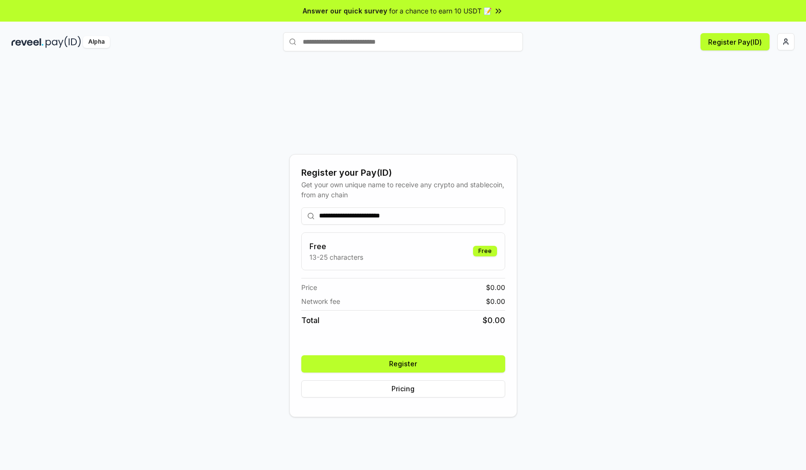  What do you see at coordinates (403, 364) in the screenshot?
I see `button: Register` at bounding box center [403, 364].